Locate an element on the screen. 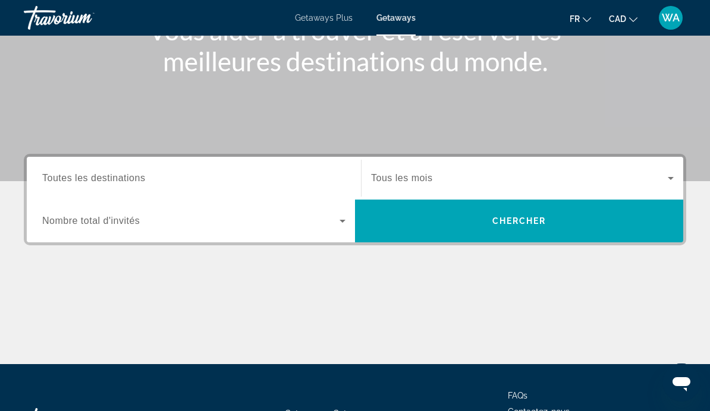 The image size is (710, 411). span: Chercher is located at coordinates (519, 221).